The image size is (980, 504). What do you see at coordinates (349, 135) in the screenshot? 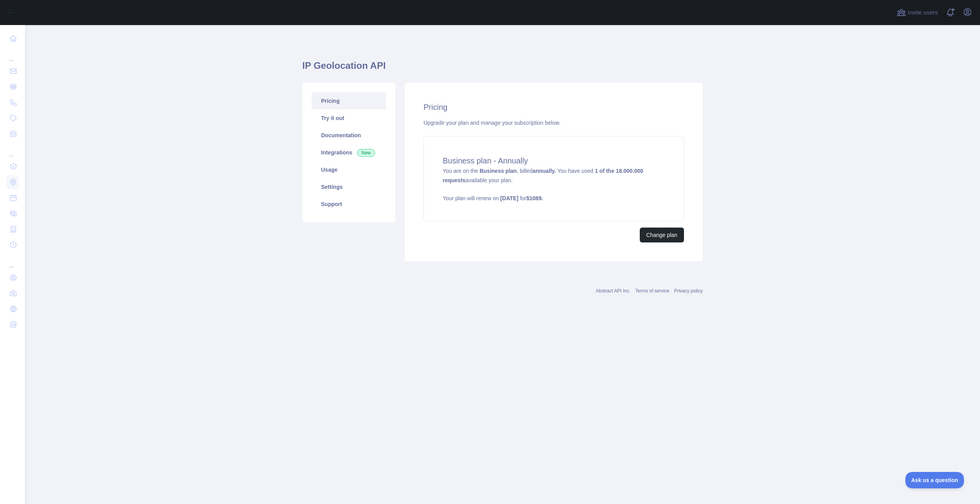
I see `a: Documentation` at bounding box center [349, 135].